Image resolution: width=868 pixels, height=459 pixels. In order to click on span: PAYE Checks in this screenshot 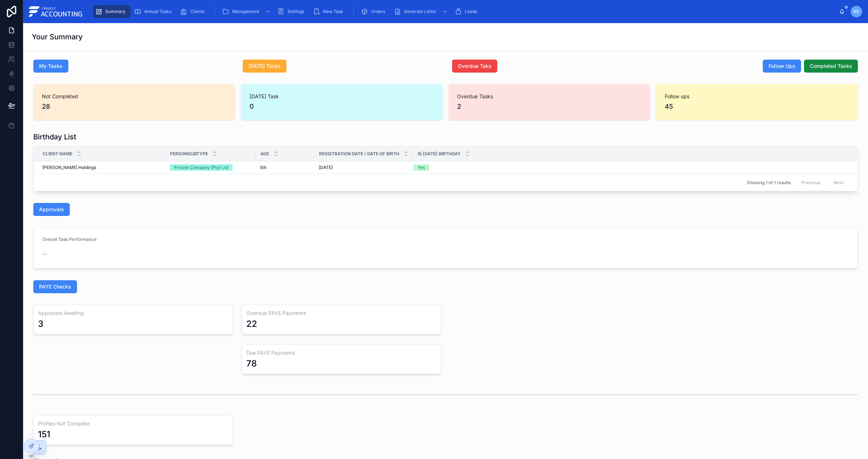, I will do `click(55, 287)`.